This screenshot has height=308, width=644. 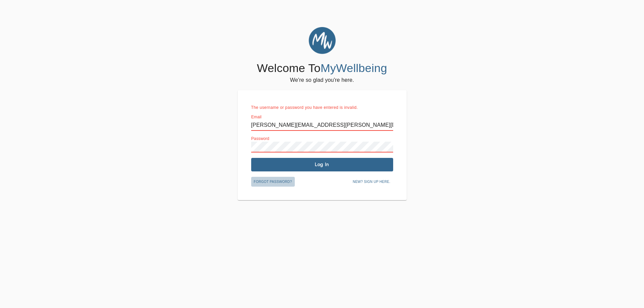 What do you see at coordinates (322, 68) in the screenshot?
I see `h4: Welcome To` at bounding box center [322, 68].